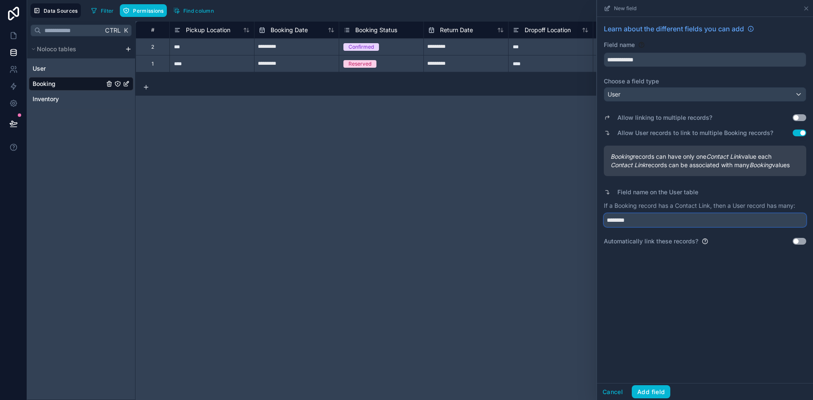 The image size is (813, 400). What do you see at coordinates (619, 45) in the screenshot?
I see `label: Field name` at bounding box center [619, 45].